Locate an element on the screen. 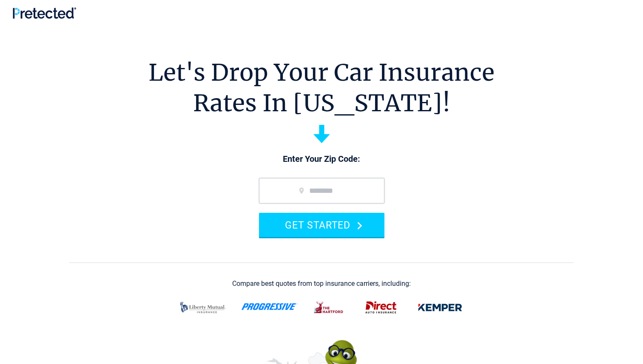  img: kemper is located at coordinates (440, 307).